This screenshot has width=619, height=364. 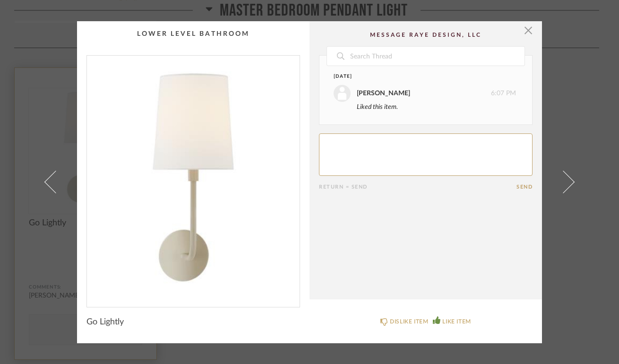 What do you see at coordinates (436, 107) in the screenshot?
I see `div: Liked this item.` at bounding box center [436, 107].